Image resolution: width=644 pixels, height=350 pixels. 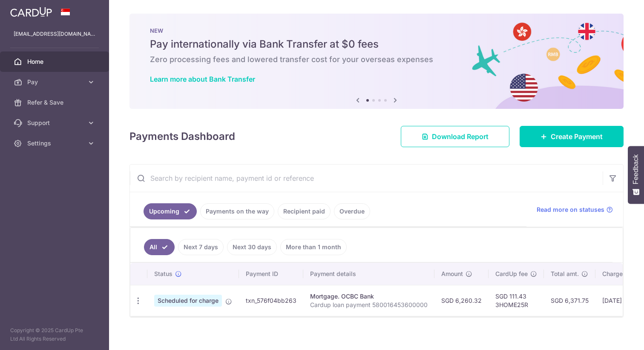 I want to click on button: Feedback - Show survey, so click(x=636, y=175).